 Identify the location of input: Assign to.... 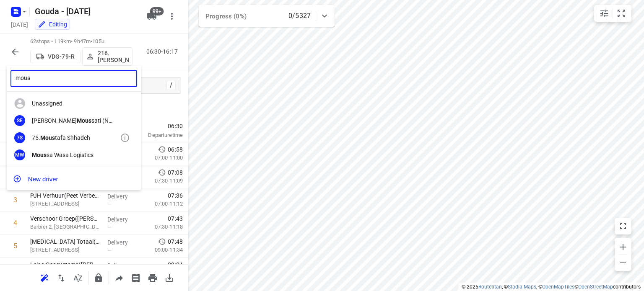
(74, 78).